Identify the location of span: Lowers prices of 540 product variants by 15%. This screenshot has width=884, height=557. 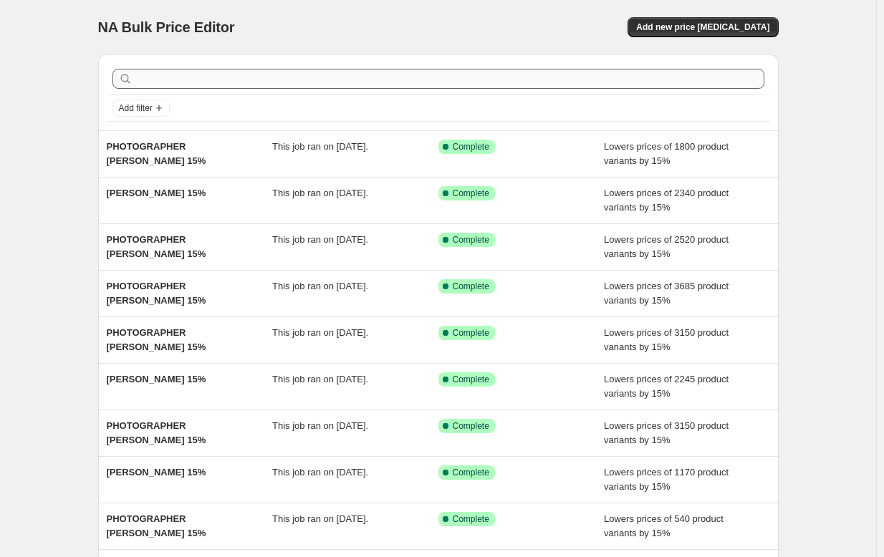
(663, 526).